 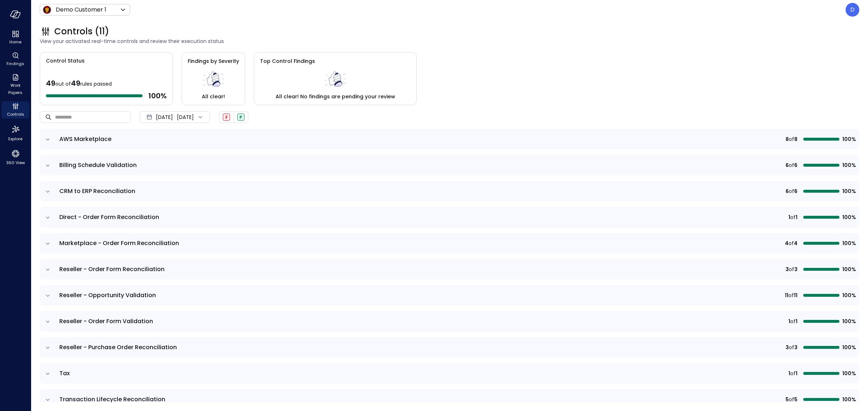 What do you see at coordinates (157, 96) in the screenshot?
I see `span: 100 %` at bounding box center [157, 96].